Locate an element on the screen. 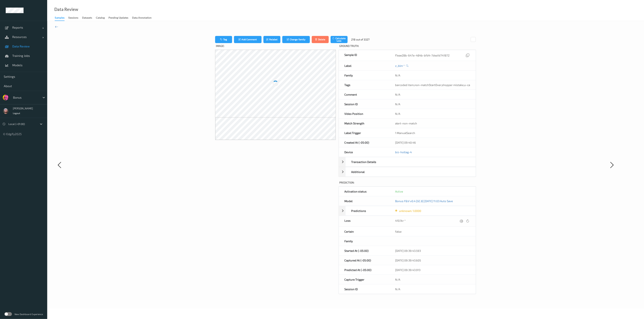 The height and width of the screenshot is (319, 644). button: Add Comment is located at coordinates (247, 39).